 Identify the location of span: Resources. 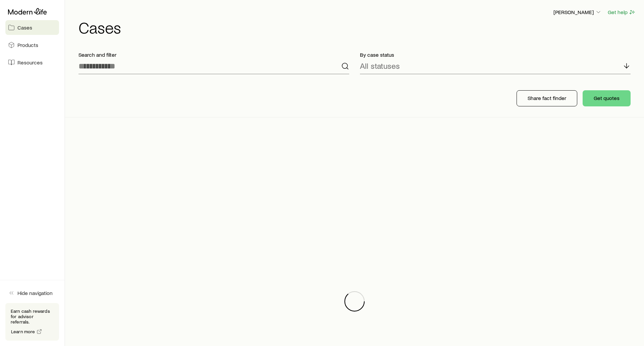
(30, 62).